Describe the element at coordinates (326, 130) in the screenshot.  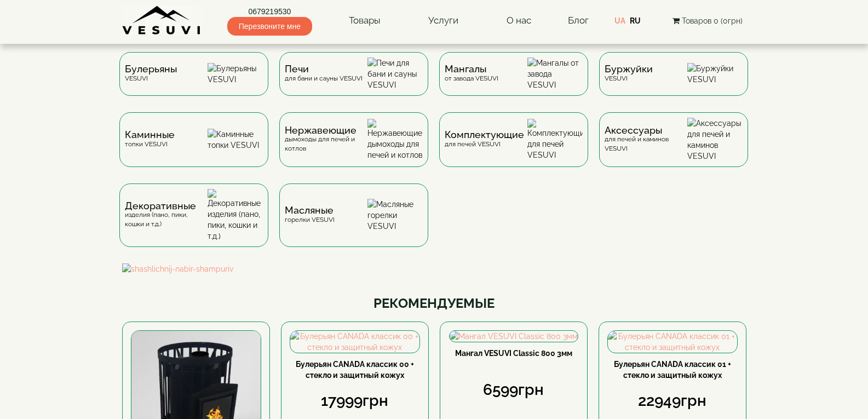
I see `span: Нержавеющие` at that location.